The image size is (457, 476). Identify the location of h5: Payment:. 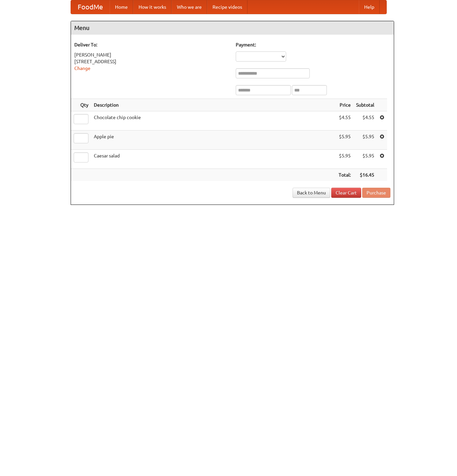
(313, 45).